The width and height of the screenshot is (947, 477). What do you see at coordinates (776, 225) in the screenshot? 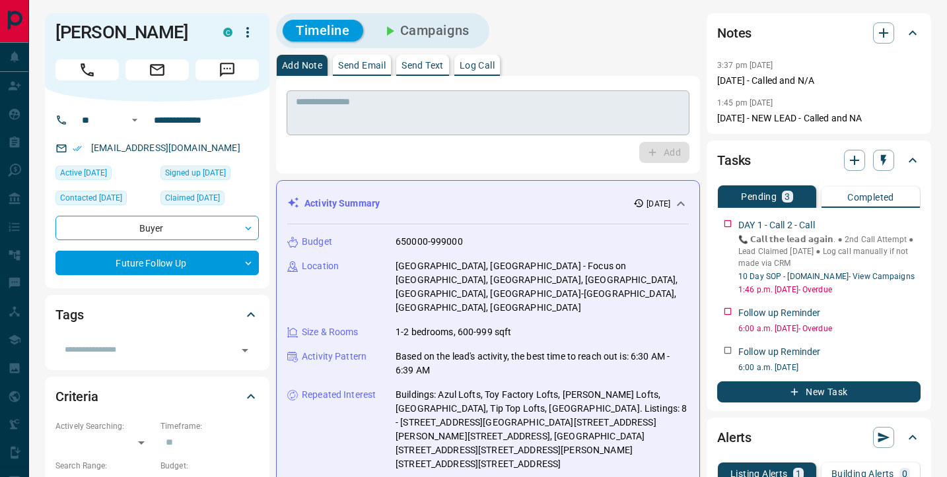
I see `p: DAY 1 - Call 2 - Call` at bounding box center [776, 225].